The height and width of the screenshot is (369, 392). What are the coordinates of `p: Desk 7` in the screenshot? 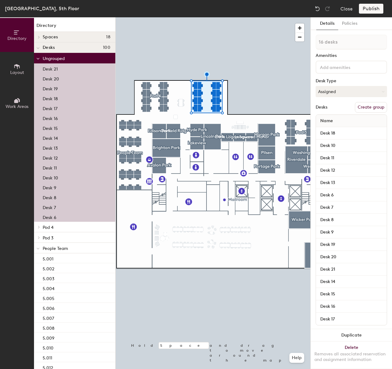 It's located at (49, 206).